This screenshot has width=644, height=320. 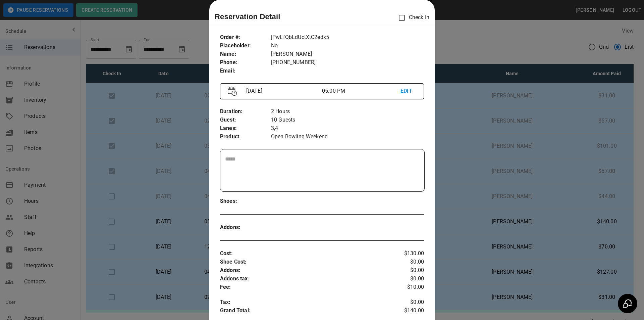 What do you see at coordinates (245, 54) in the screenshot?
I see `p: Name :` at bounding box center [245, 54].